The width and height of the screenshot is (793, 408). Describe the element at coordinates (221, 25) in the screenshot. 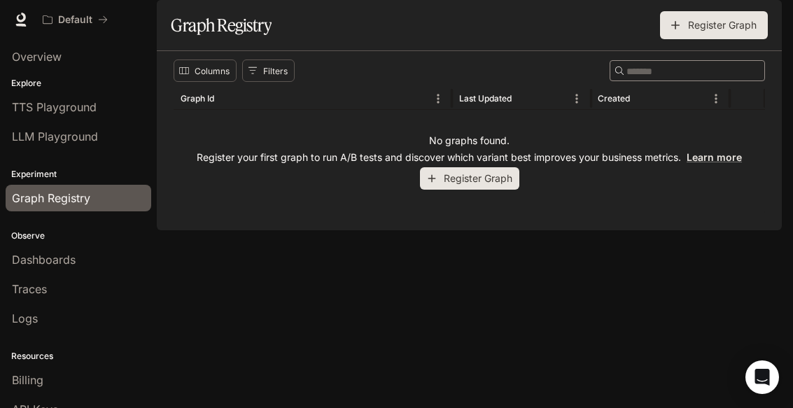

I see `h1: Graph Registry` at that location.